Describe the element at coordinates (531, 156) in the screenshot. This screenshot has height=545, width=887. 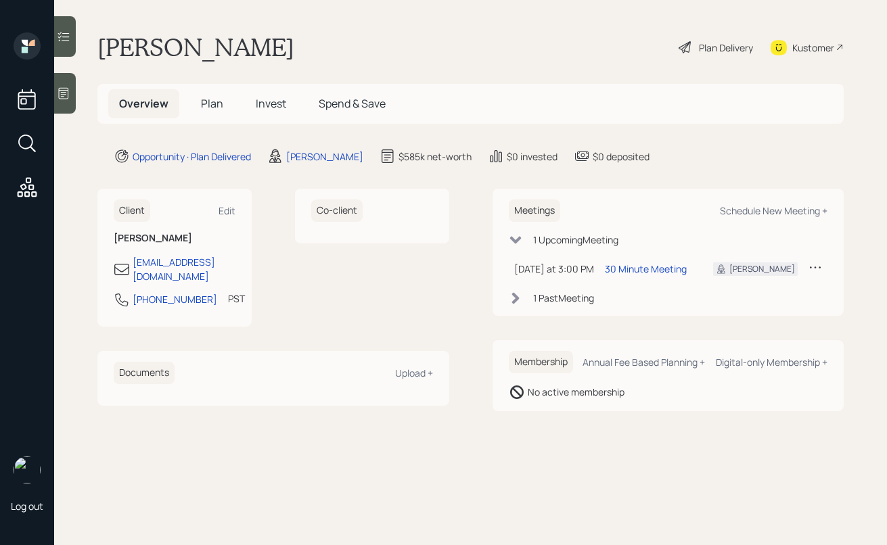
I see `div: $0 invested` at that location.